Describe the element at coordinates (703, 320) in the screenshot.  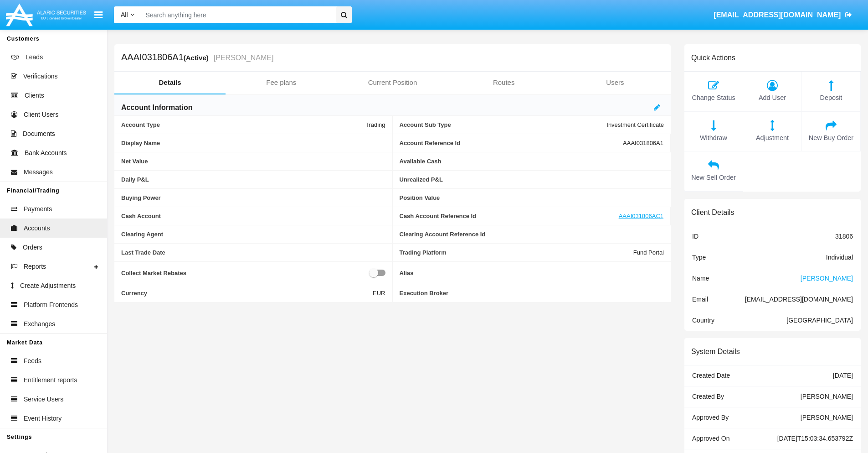
I see `span: Country` at that location.